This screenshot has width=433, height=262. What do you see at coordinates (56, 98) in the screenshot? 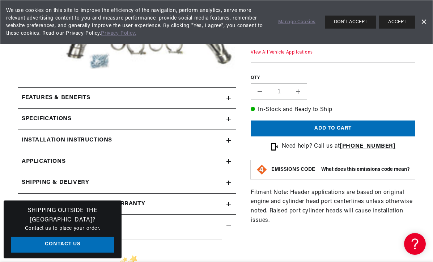
I see `h2: Features & Benefits` at bounding box center [56, 98].